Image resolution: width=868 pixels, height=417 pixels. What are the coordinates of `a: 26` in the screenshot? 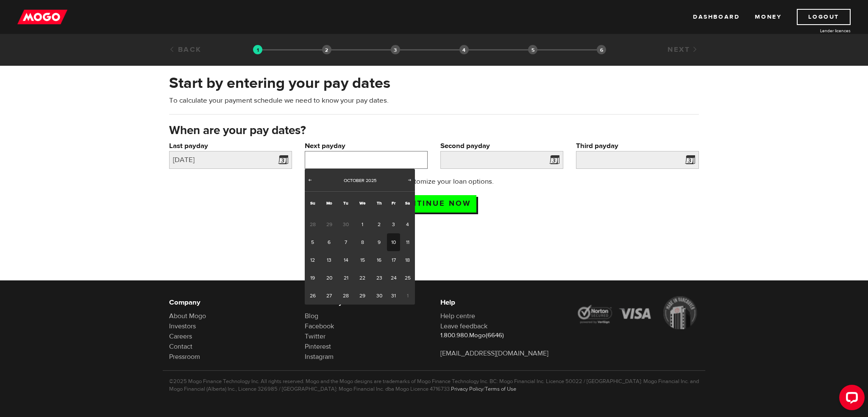 It's located at (312, 296).